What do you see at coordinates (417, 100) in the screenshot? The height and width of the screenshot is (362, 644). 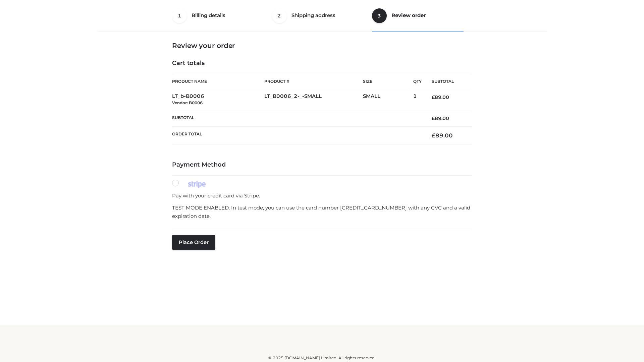 I see `td: 1` at bounding box center [417, 100].